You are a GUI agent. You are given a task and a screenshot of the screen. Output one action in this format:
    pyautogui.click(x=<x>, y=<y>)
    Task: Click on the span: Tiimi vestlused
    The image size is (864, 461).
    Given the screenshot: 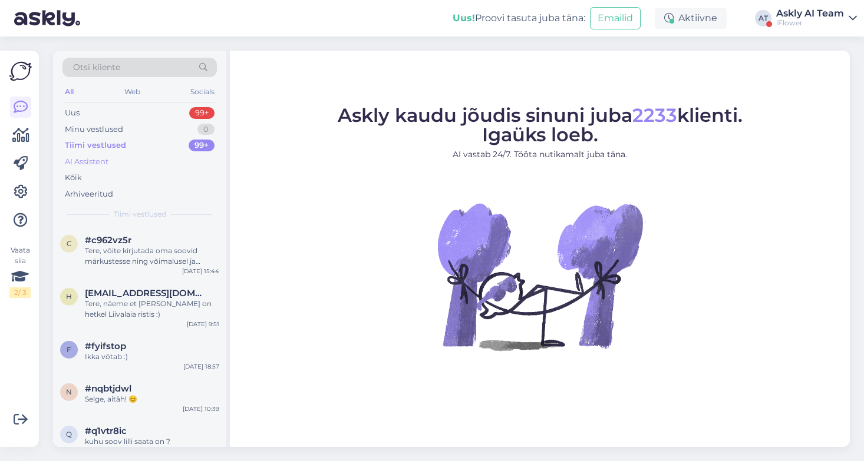 What is the action you would take?
    pyautogui.click(x=140, y=214)
    